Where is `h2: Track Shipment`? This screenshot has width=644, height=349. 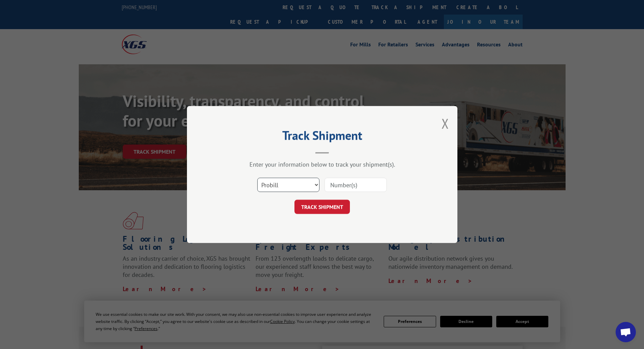
h2: Track Shipment is located at coordinates (322, 137).